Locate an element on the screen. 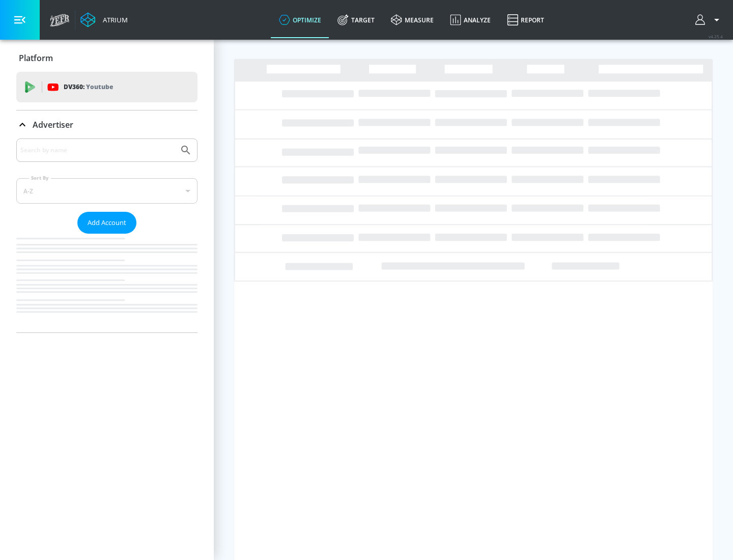 This screenshot has height=560, width=733. a: optimize is located at coordinates (300, 20).